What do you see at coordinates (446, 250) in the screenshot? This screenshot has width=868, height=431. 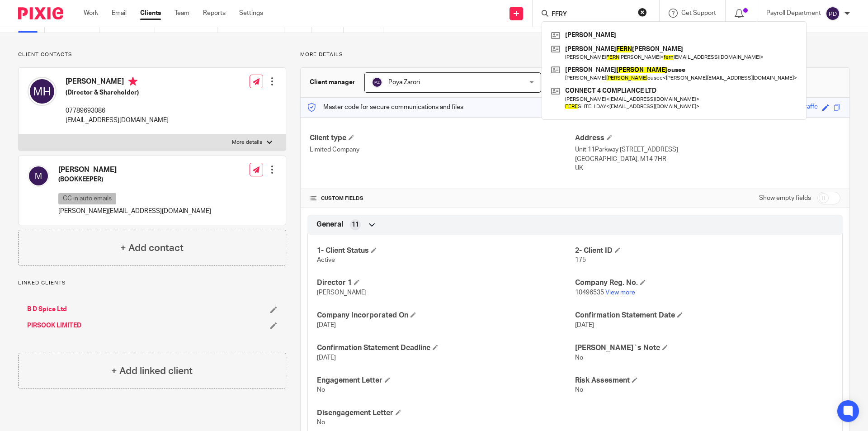 I see `h4: 1- Client Status` at bounding box center [446, 250].